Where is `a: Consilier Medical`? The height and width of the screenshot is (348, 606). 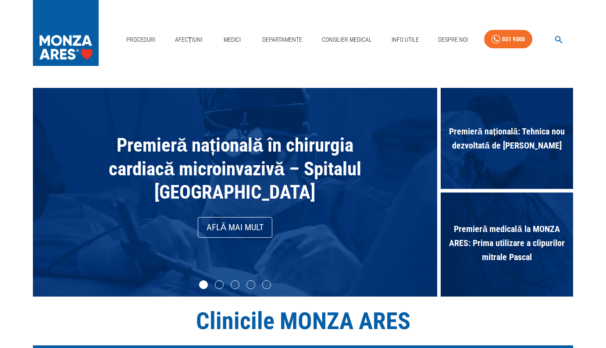
a: Consilier Medical is located at coordinates (347, 39).